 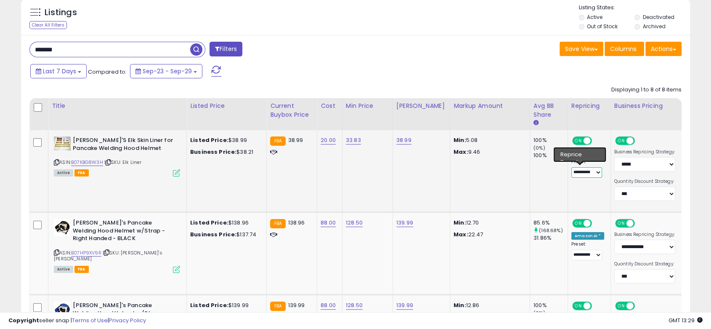 What do you see at coordinates (657, 106) in the screenshot?
I see `div: Business Pricing` at bounding box center [657, 106].